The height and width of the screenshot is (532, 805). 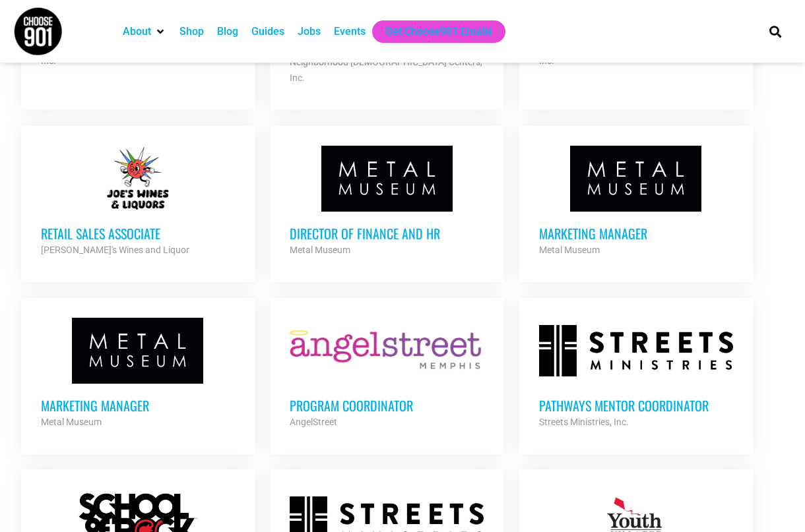 What do you see at coordinates (636, 374) in the screenshot?
I see `a: Pathways Mentor Coordinator Streets Ministries, Inc.` at bounding box center [636, 374].